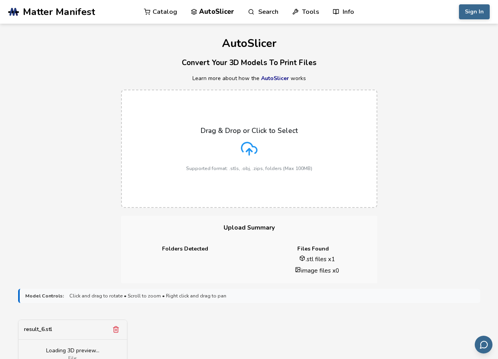  What do you see at coordinates (72, 350) in the screenshot?
I see `div: Loading 3D preview...` at bounding box center [72, 350].